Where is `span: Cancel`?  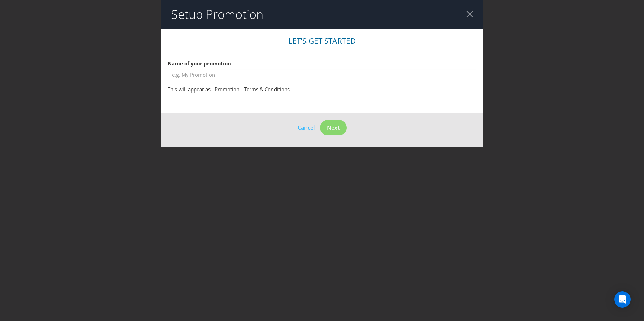 span: Cancel is located at coordinates (306, 127).